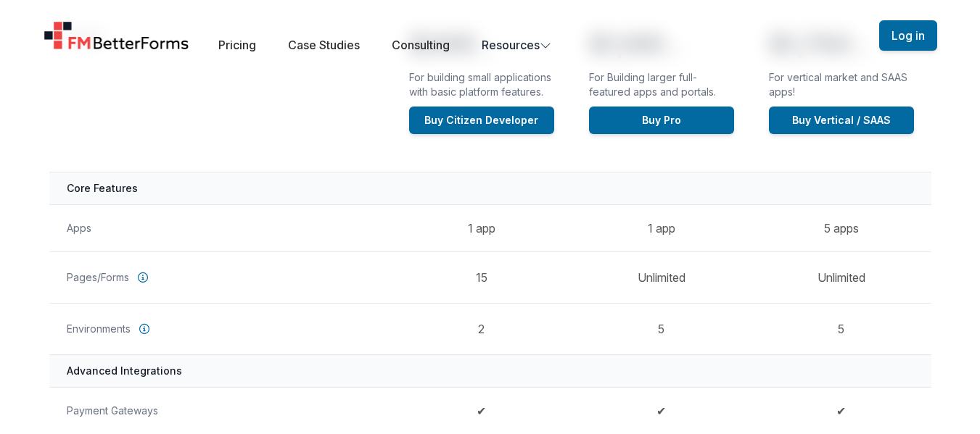  I want to click on a: Home, so click(117, 36).